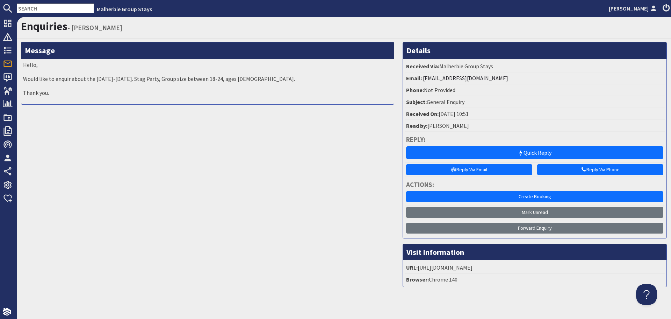 The image size is (671, 319). I want to click on a: Mark Unread, so click(535, 212).